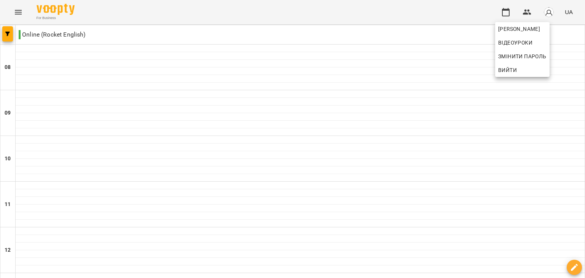 Image resolution: width=585 pixels, height=278 pixels. What do you see at coordinates (522, 56) in the screenshot?
I see `a: Змінити пароль` at bounding box center [522, 56].